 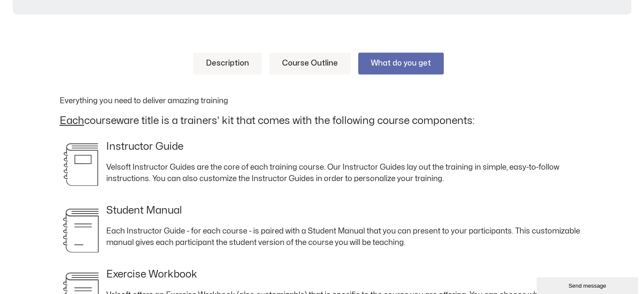 I want to click on h4: Exercise Workbook, so click(x=151, y=274).